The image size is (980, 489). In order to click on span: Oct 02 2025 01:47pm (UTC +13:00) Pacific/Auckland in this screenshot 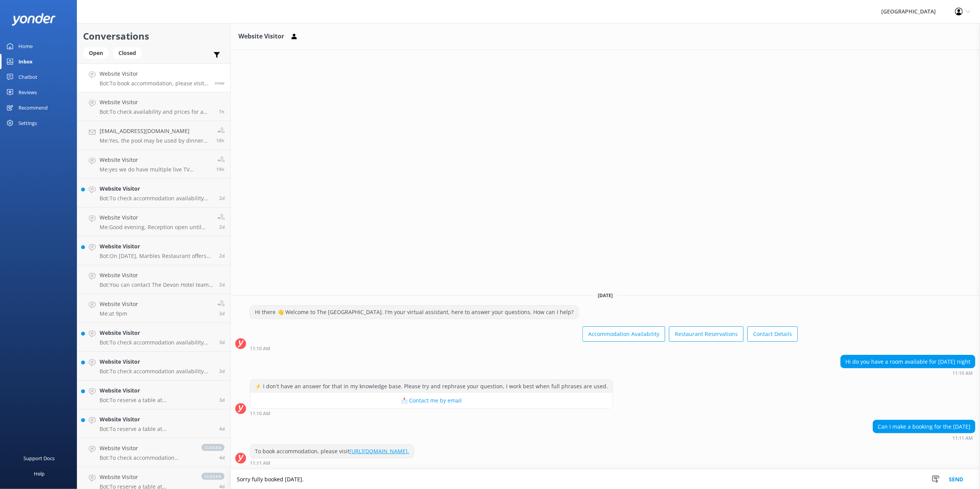, I will do `click(222, 285)`.